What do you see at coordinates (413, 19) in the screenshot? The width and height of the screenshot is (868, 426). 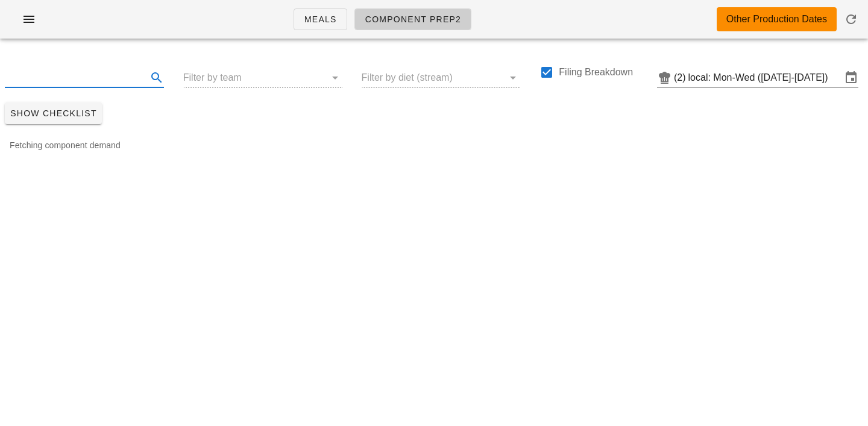 I see `span: Component Prep2` at bounding box center [413, 19].